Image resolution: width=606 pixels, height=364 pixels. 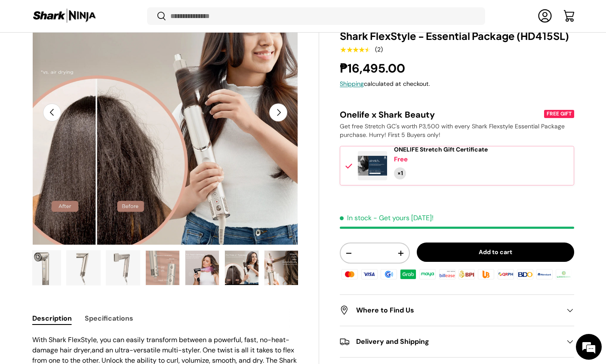 What do you see at coordinates (400, 174) in the screenshot?
I see `div: Quantity` at bounding box center [400, 174].